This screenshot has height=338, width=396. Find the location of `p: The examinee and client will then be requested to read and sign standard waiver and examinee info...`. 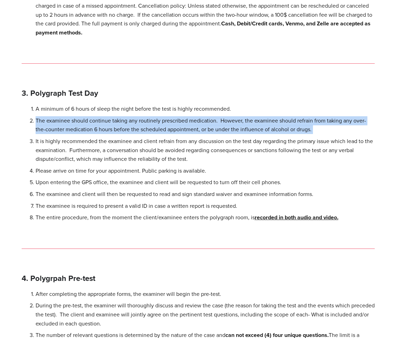

p: The examinee and client will then be requested to read and sign standard waiver and examinee info... is located at coordinates (205, 194).